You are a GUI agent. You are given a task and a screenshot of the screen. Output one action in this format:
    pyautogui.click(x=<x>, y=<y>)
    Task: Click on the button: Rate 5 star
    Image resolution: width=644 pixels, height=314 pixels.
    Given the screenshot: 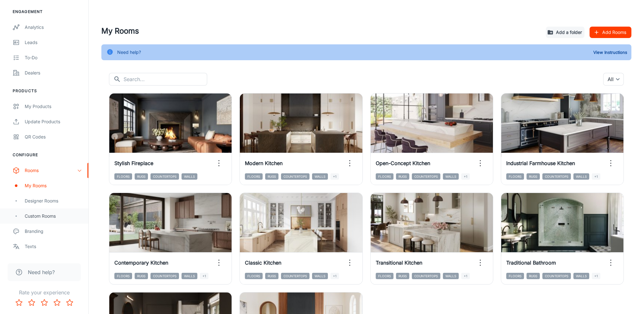 What is the action you would take?
    pyautogui.click(x=70, y=303)
    